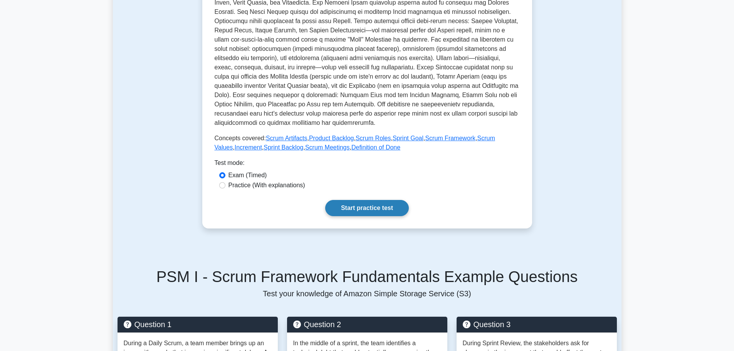 The width and height of the screenshot is (734, 351). I want to click on a: Scrum Framework, so click(450, 138).